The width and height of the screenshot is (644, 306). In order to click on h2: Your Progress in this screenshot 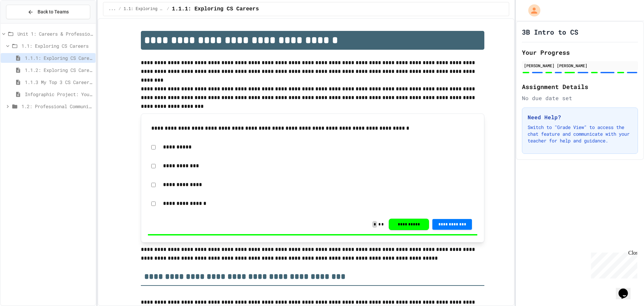, I will do `click(580, 52)`.